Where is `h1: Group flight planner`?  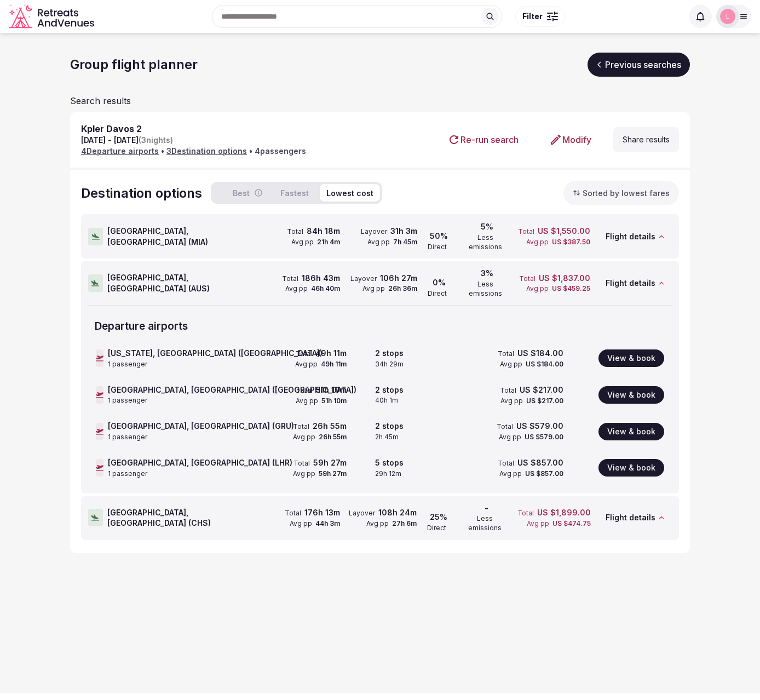 h1: Group flight planner is located at coordinates (134, 65).